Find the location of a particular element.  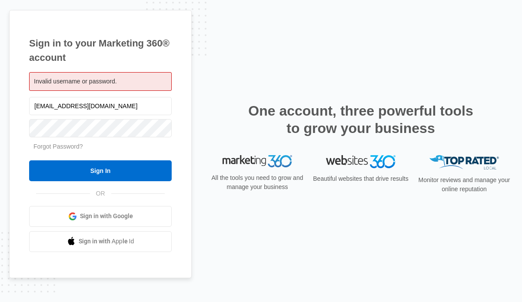

span: Invalid username or password. is located at coordinates (75, 81).